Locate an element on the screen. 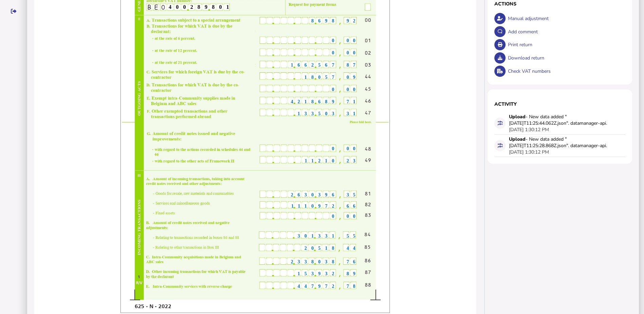  span: 76 is located at coordinates (353, 262).